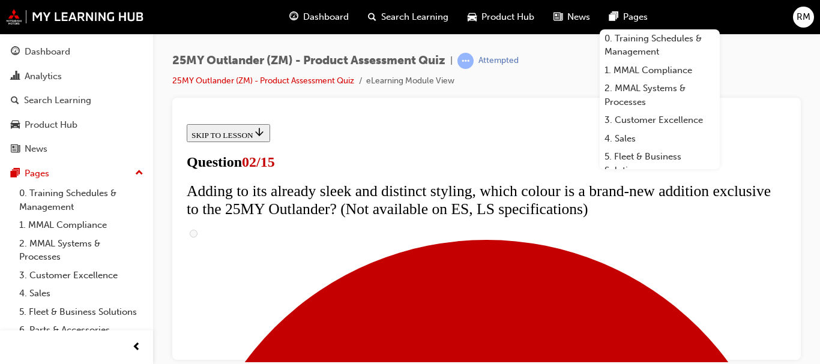  I want to click on button: SKIP TO LESSON, so click(46, 14).